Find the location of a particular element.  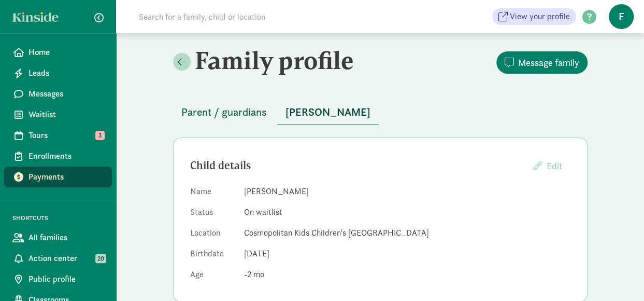

span: Payments is located at coordinates (66, 177).